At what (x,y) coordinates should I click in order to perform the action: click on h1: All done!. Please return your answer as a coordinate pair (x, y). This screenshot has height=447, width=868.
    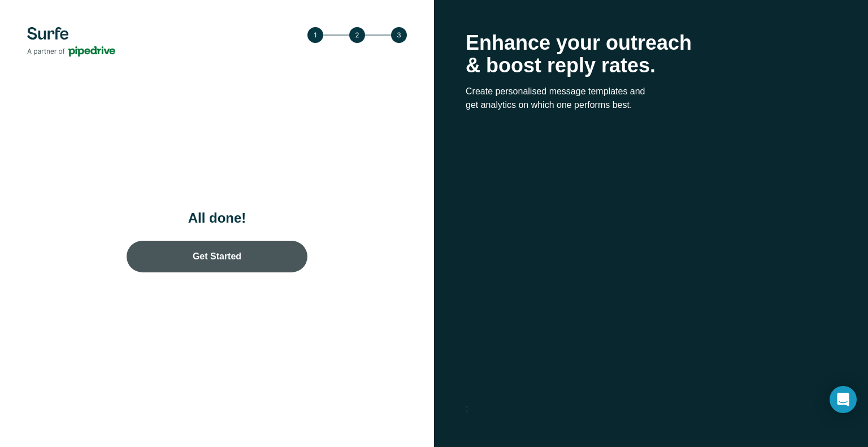
    Looking at the image, I should click on (217, 218).